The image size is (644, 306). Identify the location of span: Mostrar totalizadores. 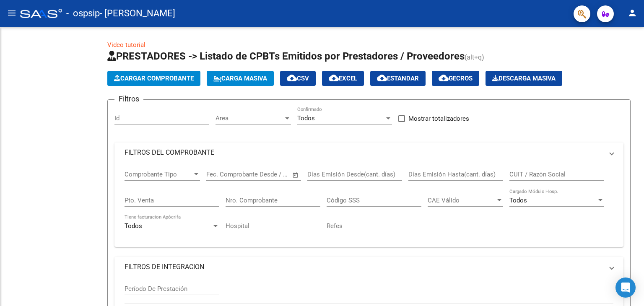
(438, 119).